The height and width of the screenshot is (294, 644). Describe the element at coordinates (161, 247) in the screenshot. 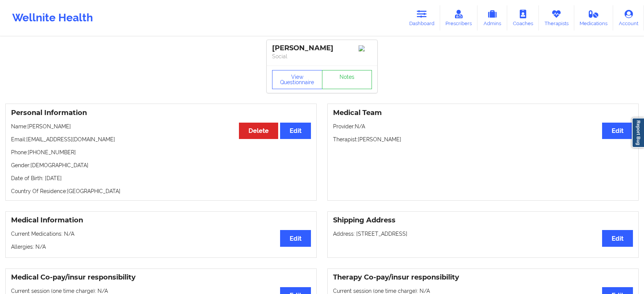

I see `p: Allergies: N/A` at that location.